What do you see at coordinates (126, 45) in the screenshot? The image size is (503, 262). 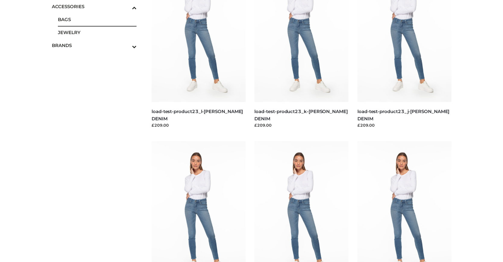 I see `button: Toggle Submenu` at bounding box center [126, 45].